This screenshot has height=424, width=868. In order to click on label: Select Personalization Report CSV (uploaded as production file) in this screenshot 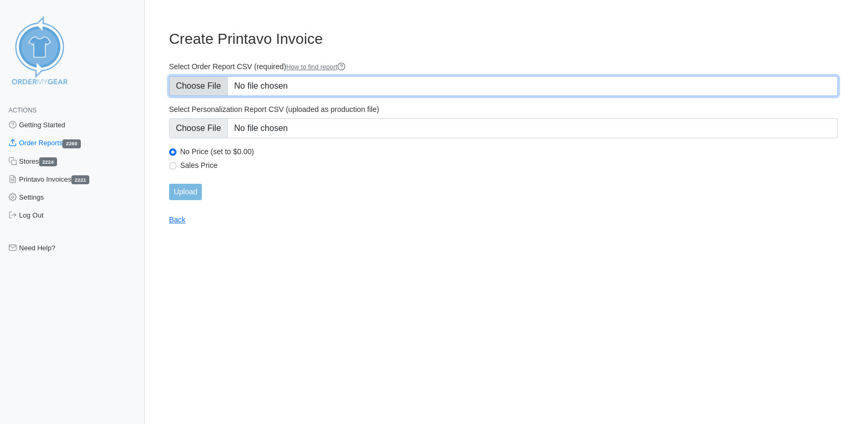, I will do `click(504, 109)`.